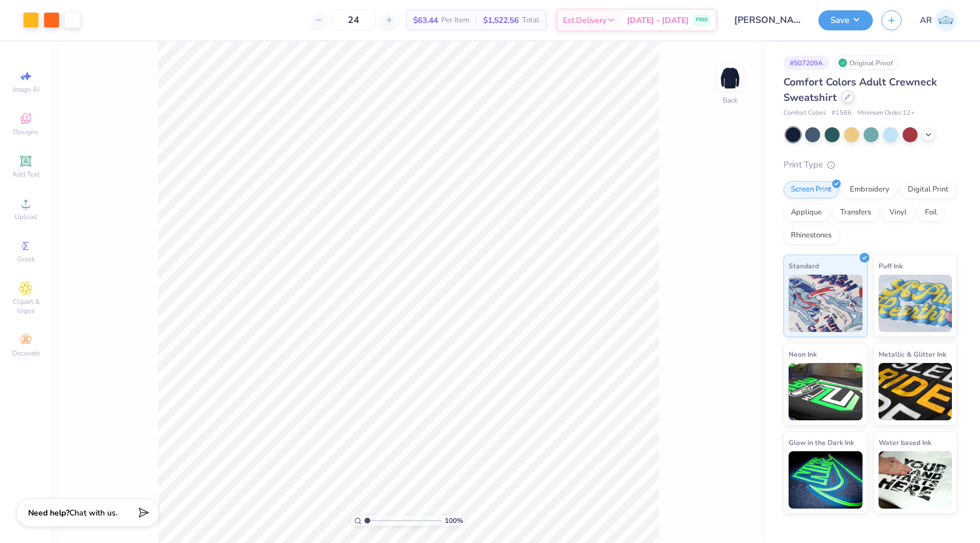  What do you see at coordinates (916, 391) in the screenshot?
I see `img: Metallic & Glitter Ink` at bounding box center [916, 391].